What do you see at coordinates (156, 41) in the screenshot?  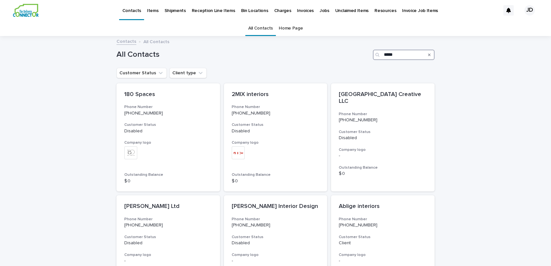 I see `p: All Contacts` at bounding box center [156, 41].